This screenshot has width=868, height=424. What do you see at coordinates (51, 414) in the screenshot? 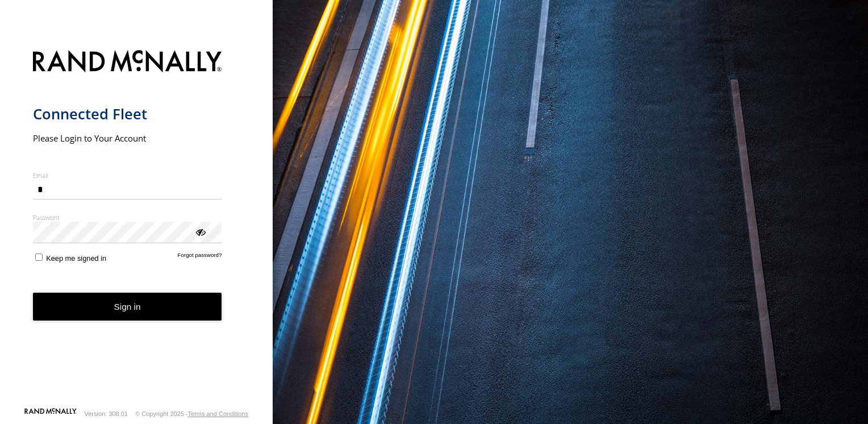
I see `a: Visit our Website` at bounding box center [51, 414].